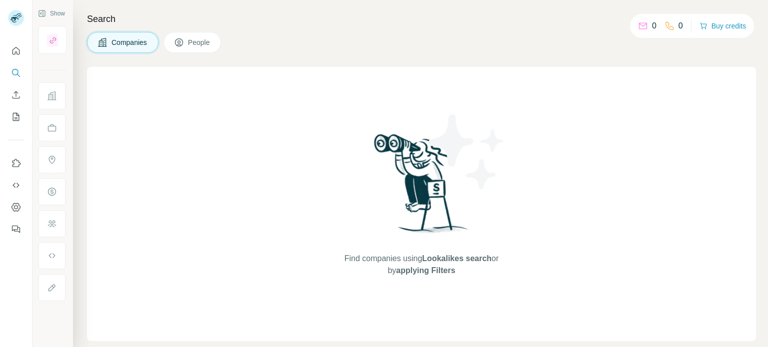 The image size is (768, 347). What do you see at coordinates (722, 26) in the screenshot?
I see `button: Buy credits` at bounding box center [722, 26].